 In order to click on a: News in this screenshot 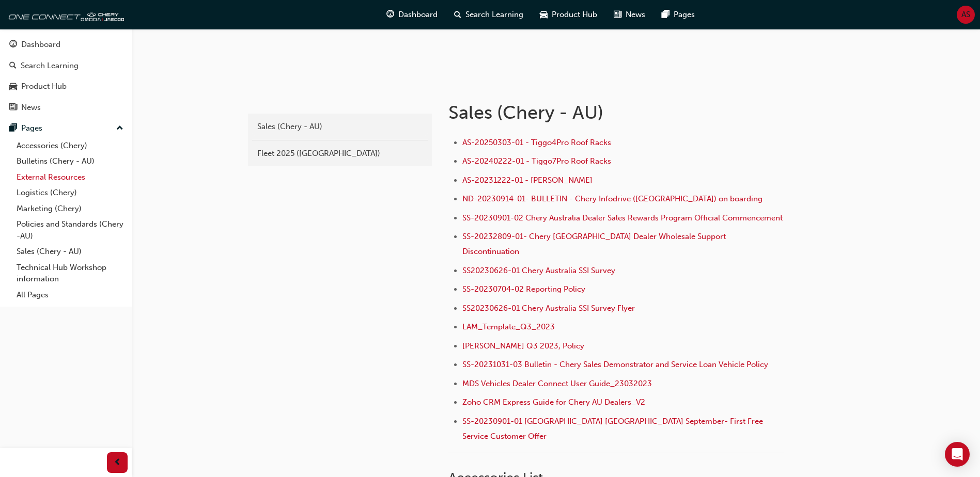, I will do `click(65, 107)`.